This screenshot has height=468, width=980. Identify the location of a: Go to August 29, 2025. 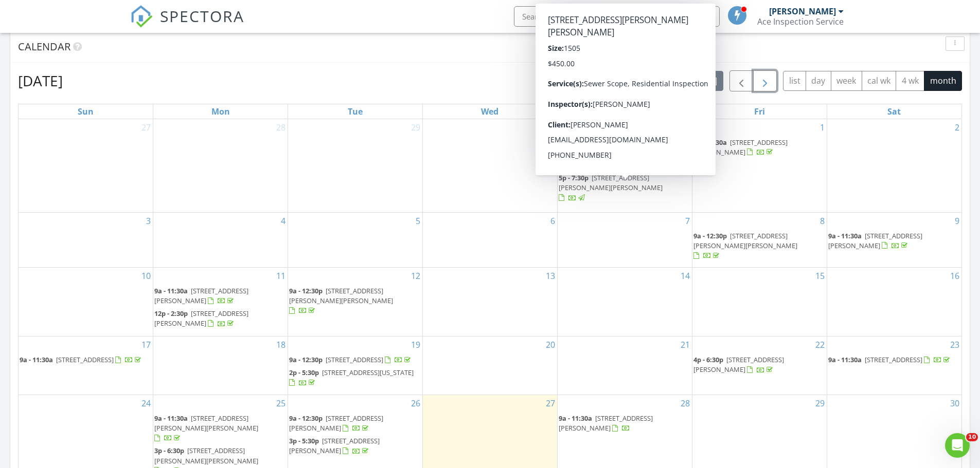
(820, 404).